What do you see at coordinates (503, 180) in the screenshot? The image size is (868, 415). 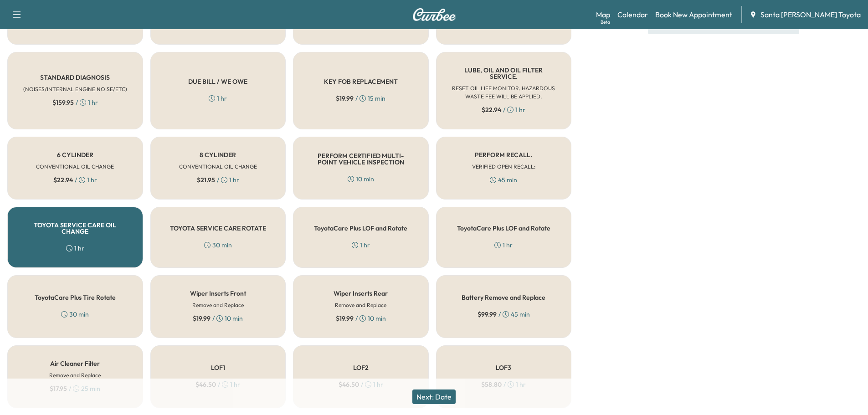 I see `div: 45 min` at bounding box center [503, 180].